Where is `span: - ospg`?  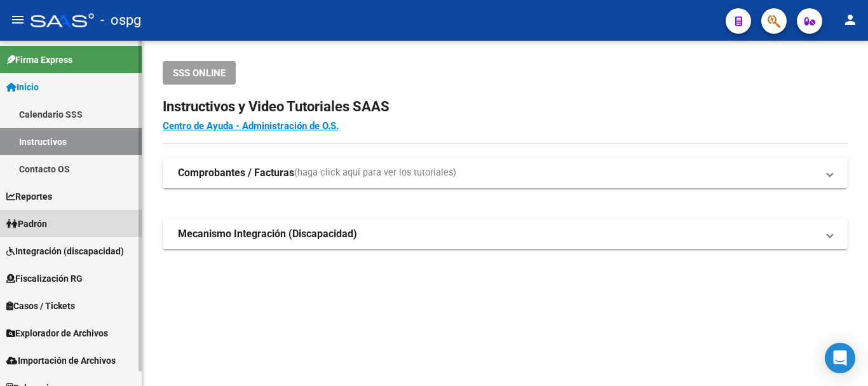 span: - ospg is located at coordinates (121, 20).